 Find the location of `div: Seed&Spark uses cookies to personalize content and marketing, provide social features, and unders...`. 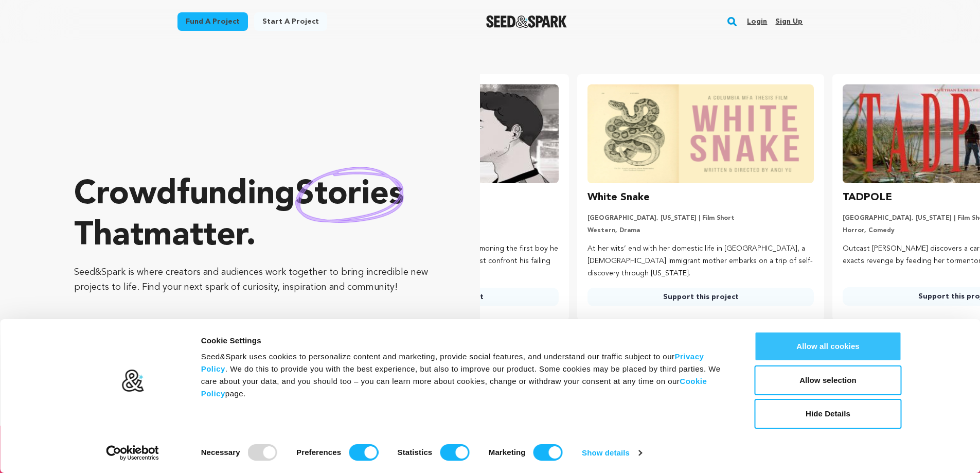

div: Seed&Spark uses cookies to personalize content and marketing, provide social features, and unders... is located at coordinates (466, 375).